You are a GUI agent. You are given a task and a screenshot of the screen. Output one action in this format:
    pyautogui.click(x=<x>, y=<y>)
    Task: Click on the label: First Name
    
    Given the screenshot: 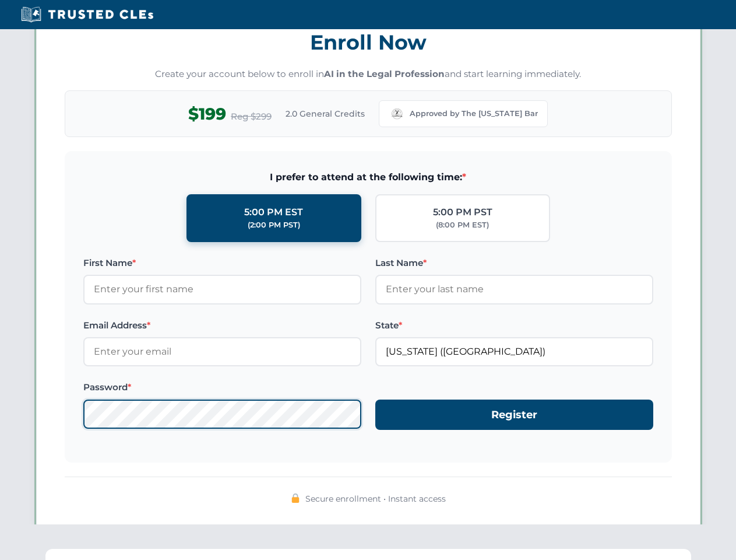 What is the action you would take?
    pyautogui.click(x=222, y=263)
    